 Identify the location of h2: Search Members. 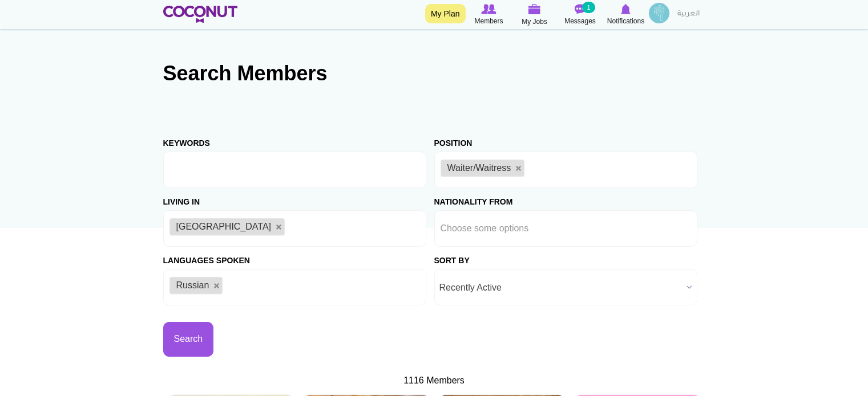
(434, 73).